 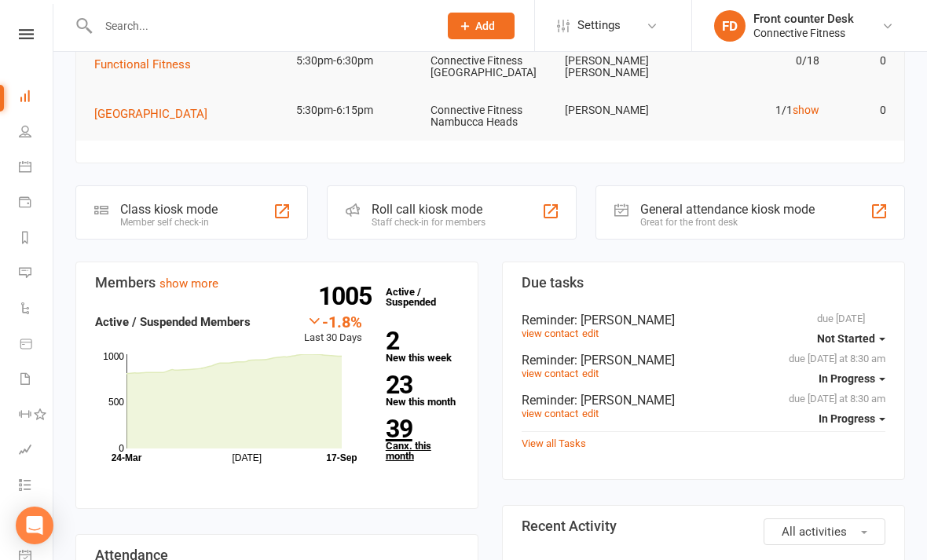 I want to click on strong: 39, so click(x=418, y=429).